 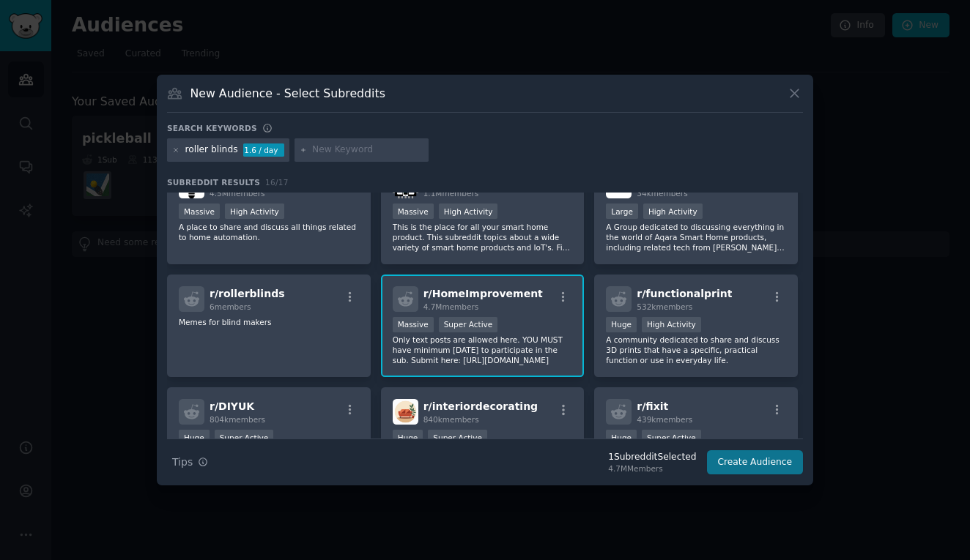 I want to click on span: 4.5M members, so click(x=237, y=194).